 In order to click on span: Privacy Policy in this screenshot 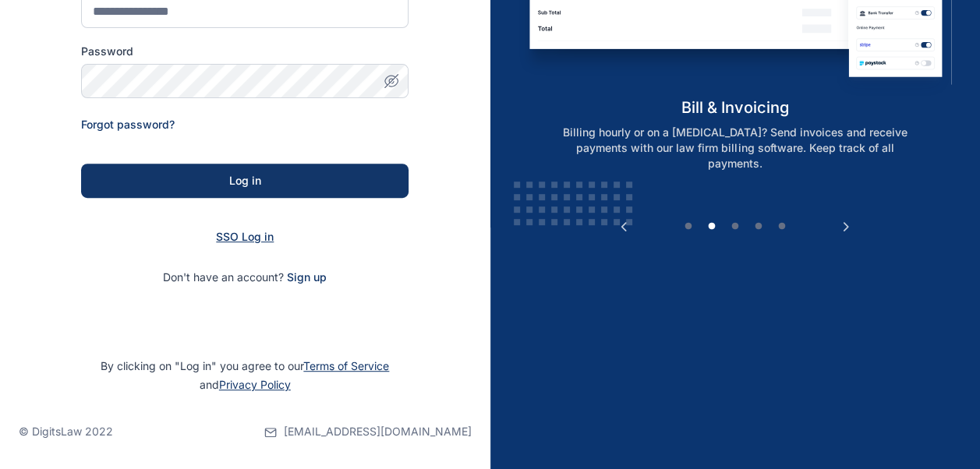, I will do `click(255, 384)`.